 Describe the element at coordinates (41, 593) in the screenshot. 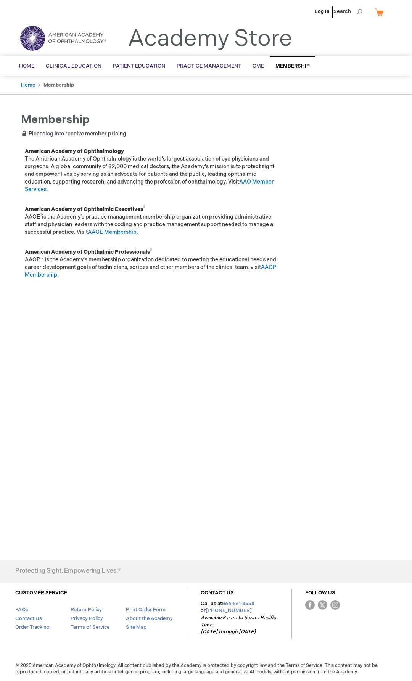

I see `a: CUSTOMER SERVICE` at that location.